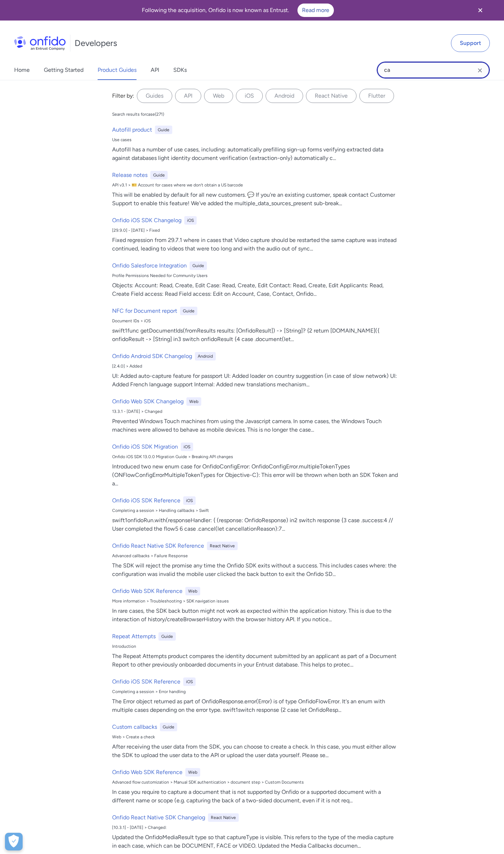 The width and height of the screenshot is (504, 854). Describe the element at coordinates (96, 43) in the screenshot. I see `h1: Developers` at that location.